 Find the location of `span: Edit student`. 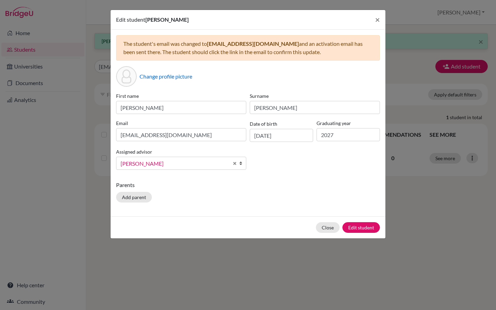

span: Edit student is located at coordinates (130, 19).